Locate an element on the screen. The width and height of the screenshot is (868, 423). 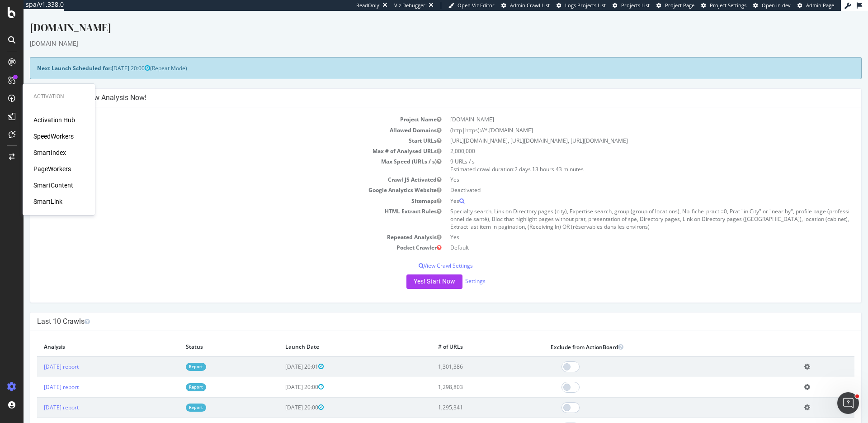
div: PageWorkers is located at coordinates (52, 169).